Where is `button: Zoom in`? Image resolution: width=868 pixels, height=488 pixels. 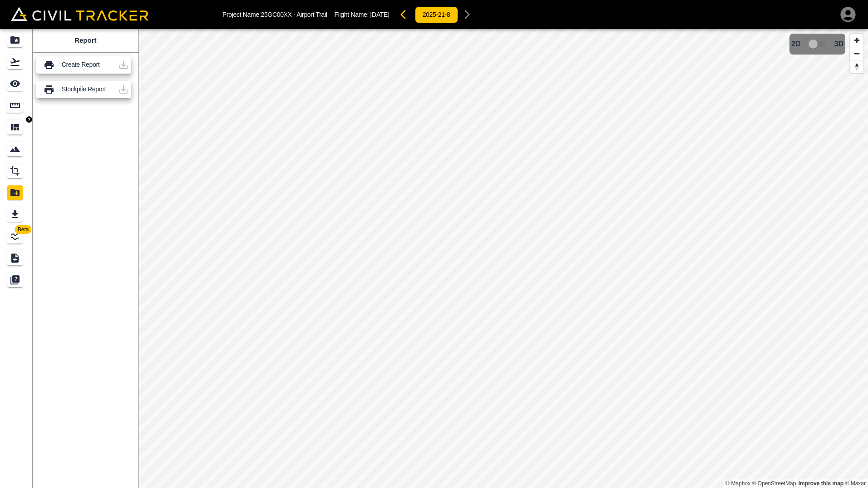
button: Zoom in is located at coordinates (857, 40).